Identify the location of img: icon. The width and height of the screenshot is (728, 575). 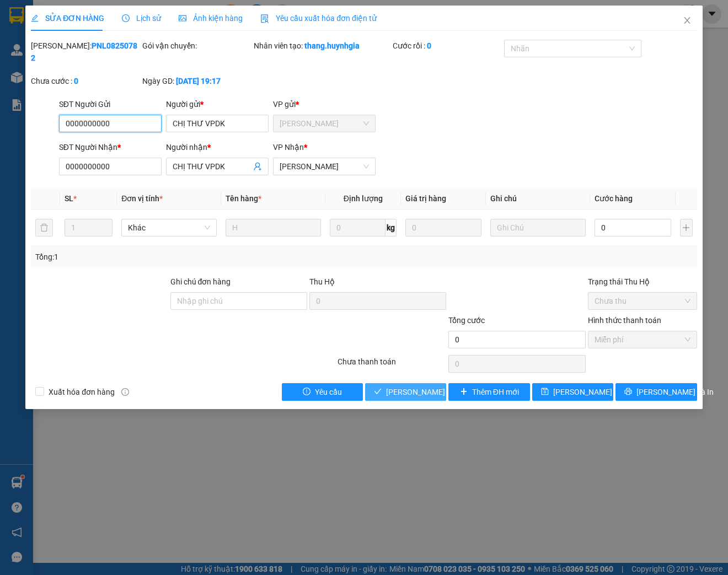
(265, 19).